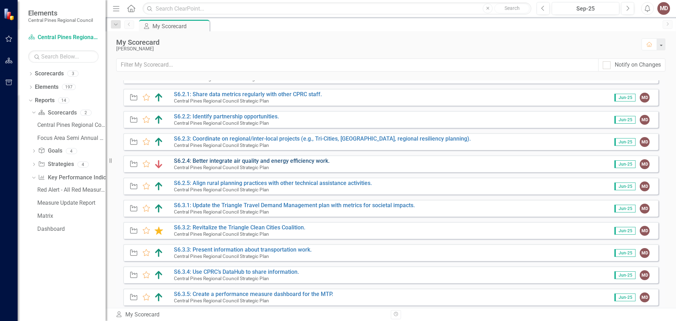  I want to click on a: Dashboard, so click(70, 229).